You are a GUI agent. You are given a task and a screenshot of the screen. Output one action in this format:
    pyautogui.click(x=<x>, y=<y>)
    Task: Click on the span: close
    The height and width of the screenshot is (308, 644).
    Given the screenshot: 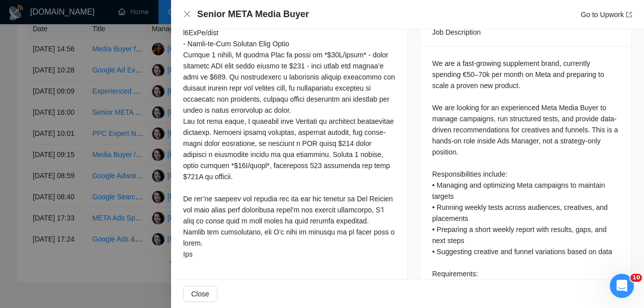 What is the action you would take?
    pyautogui.click(x=187, y=14)
    